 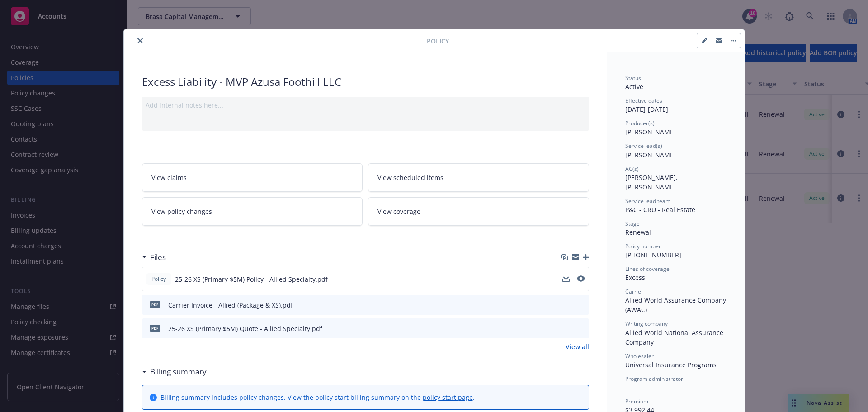 What do you see at coordinates (245, 328) in the screenshot?
I see `div: 25-26 XS (Primary $5M) Quote - Allied Specialty.pdf` at bounding box center [245, 328].